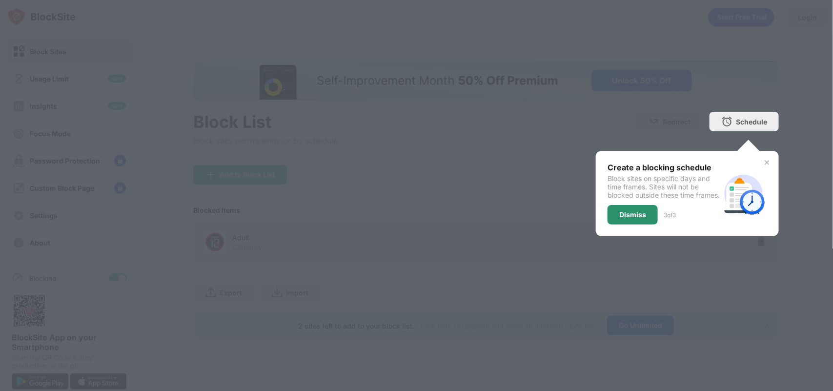 The height and width of the screenshot is (391, 833). What do you see at coordinates (752, 122) in the screenshot?
I see `div: Schedule` at bounding box center [752, 122].